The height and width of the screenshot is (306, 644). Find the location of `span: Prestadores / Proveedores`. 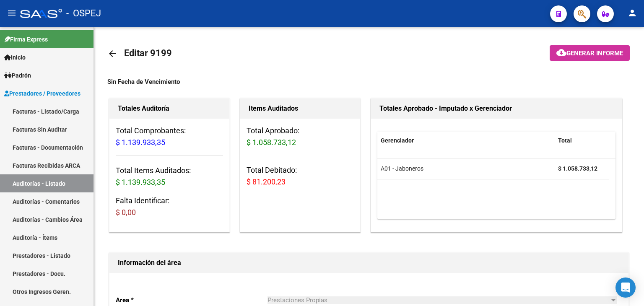

span: Prestadores / Proveedores is located at coordinates (42, 94).